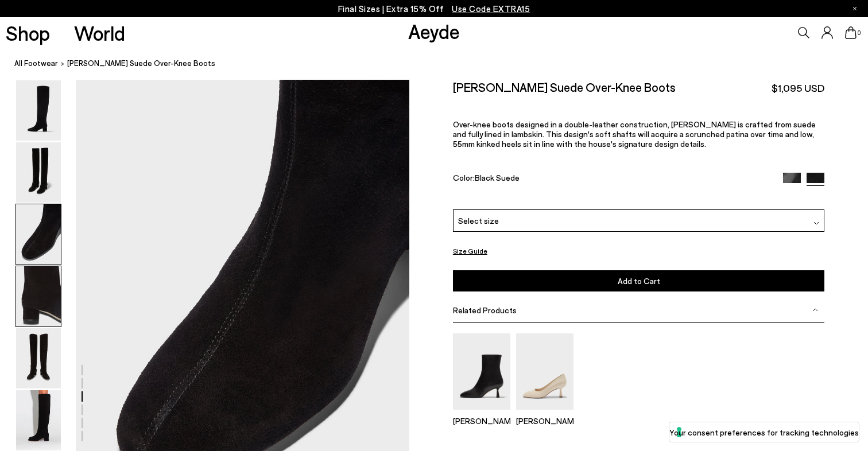 Image resolution: width=868 pixels, height=451 pixels. Describe the element at coordinates (39, 296) in the screenshot. I see `img: Willa Suede Over-Knee Boots - Image 4` at that location.